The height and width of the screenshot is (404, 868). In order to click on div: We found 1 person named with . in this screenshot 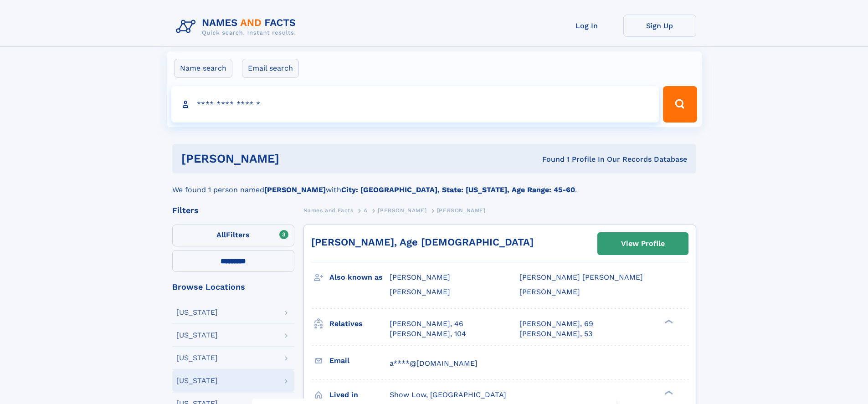, I will do `click(434, 185)`.